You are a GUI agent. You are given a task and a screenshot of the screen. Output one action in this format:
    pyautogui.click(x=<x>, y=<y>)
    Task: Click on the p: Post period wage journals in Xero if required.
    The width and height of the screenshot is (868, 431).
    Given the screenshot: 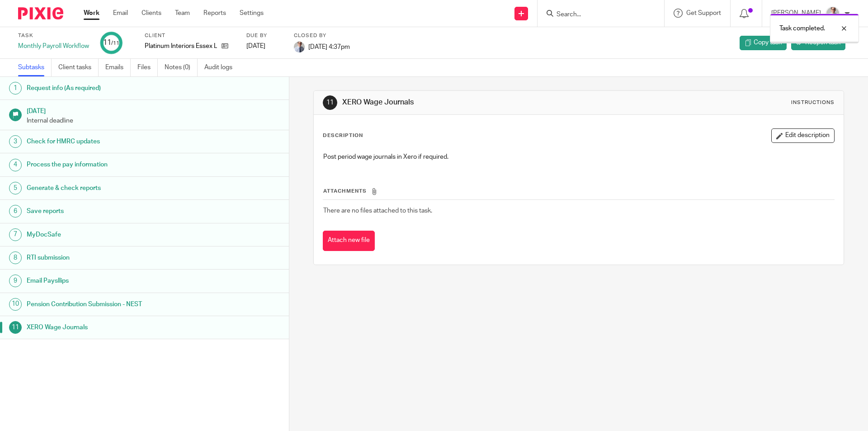 What is the action you would take?
    pyautogui.click(x=578, y=157)
    